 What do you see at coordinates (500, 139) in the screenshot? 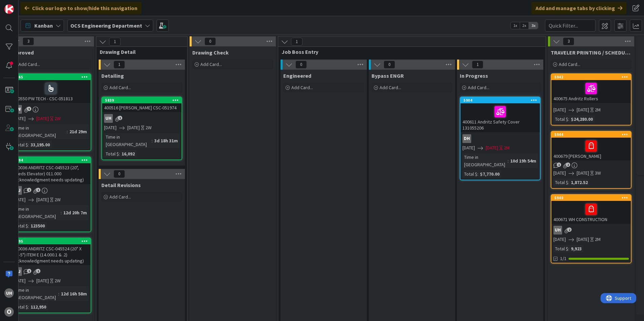
I see `div: DH` at bounding box center [500, 139].